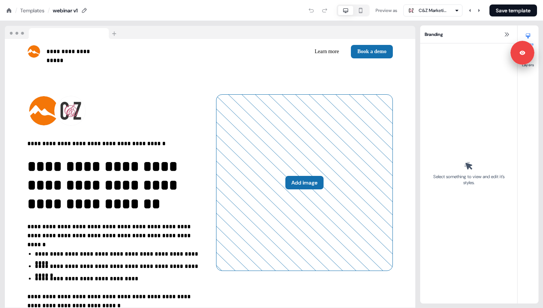  I want to click on button: Styles, so click(528, 38).